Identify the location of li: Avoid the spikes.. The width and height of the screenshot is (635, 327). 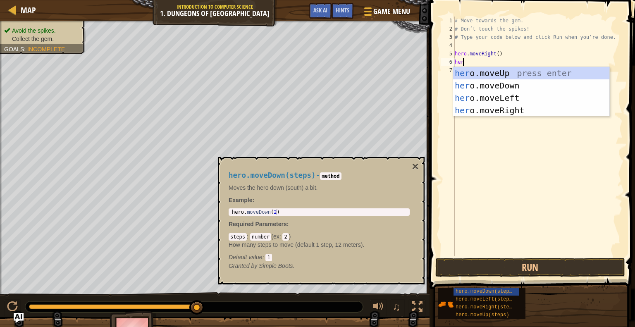
(42, 31).